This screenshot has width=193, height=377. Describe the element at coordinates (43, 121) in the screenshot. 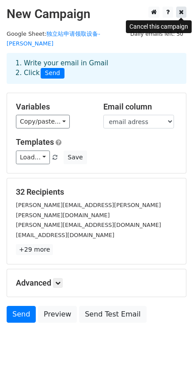

I see `a: Copy/paste...` at that location.